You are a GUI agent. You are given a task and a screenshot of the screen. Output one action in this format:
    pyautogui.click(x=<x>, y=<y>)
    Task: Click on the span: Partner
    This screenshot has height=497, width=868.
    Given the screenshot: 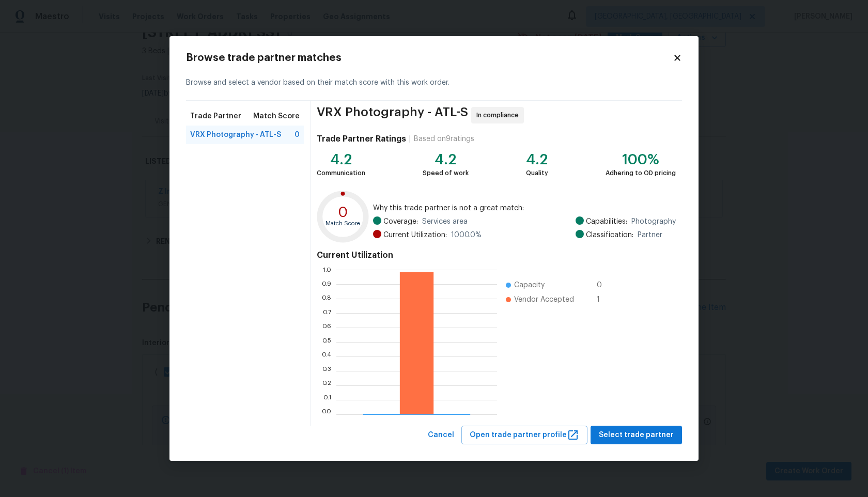 What is the action you would take?
    pyautogui.click(x=650, y=235)
    